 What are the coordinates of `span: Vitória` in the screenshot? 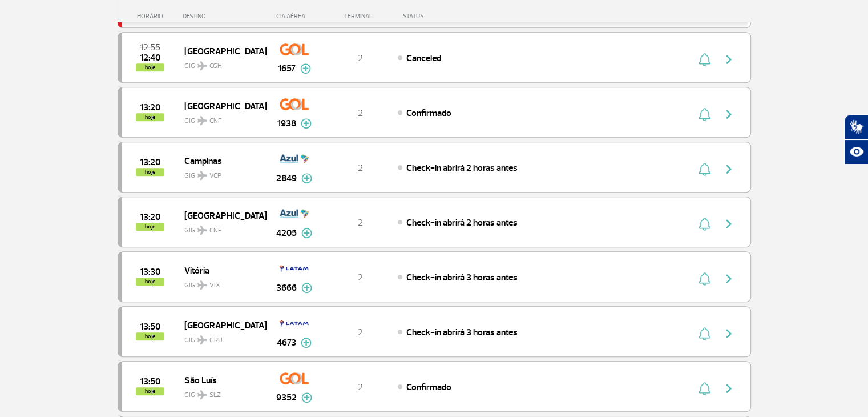 It's located at (221, 270).